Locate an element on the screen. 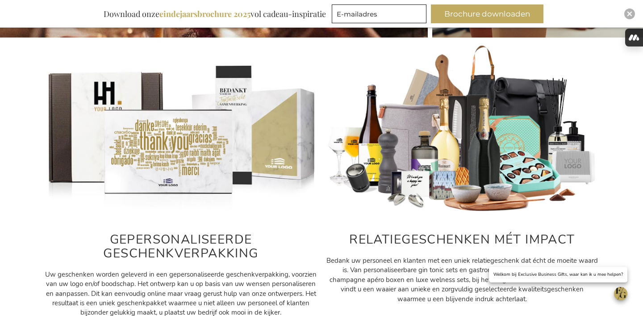 The image size is (643, 316). input: E-mailadres is located at coordinates (379, 14).